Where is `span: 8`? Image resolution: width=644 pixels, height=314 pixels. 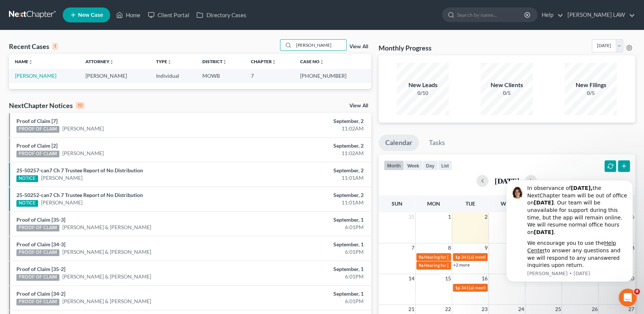
span: 8 is located at coordinates (450, 247).